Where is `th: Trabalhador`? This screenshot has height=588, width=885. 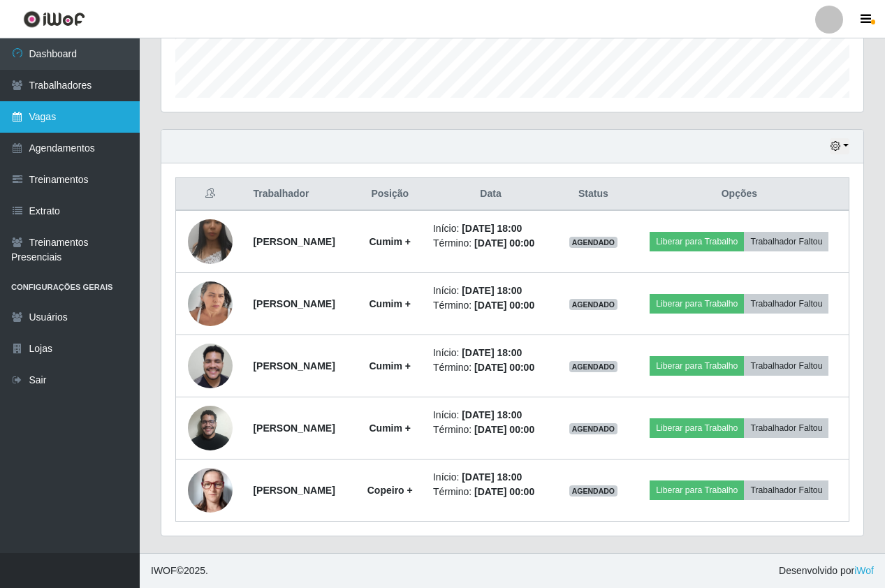 th: Trabalhador is located at coordinates (300, 194).